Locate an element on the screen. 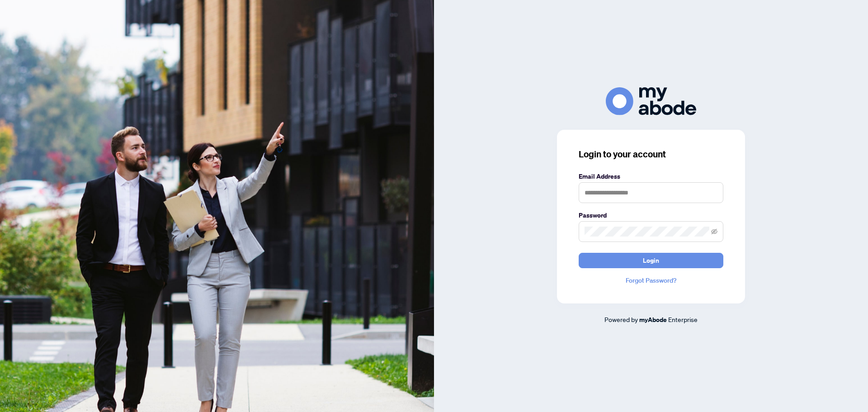 The image size is (868, 412). button: Login is located at coordinates (651, 260).